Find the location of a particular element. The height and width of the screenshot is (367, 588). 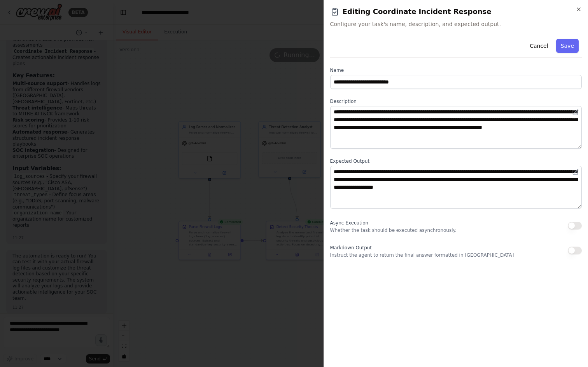

p: Whether the task should be executed asynchronously. is located at coordinates (393, 230).